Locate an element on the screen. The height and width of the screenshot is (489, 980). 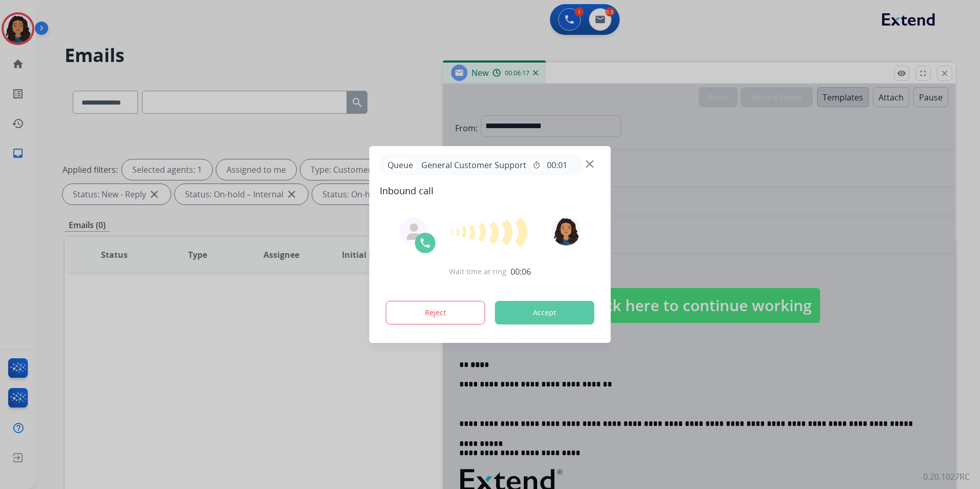
p: Queue is located at coordinates (401, 165).